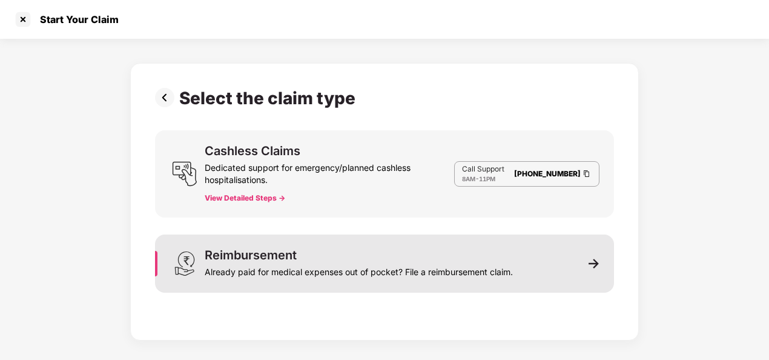  What do you see at coordinates (251, 255) in the screenshot?
I see `div: Reimbursement` at bounding box center [251, 255].